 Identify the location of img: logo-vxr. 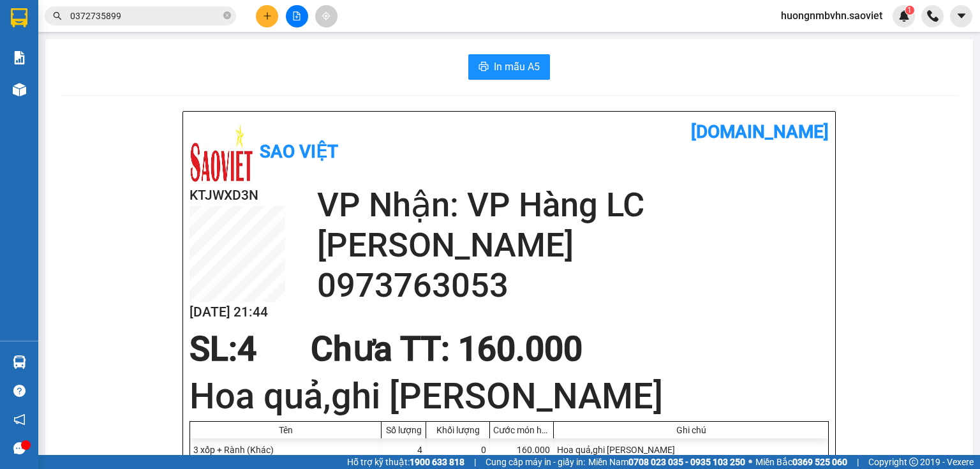
(19, 18).